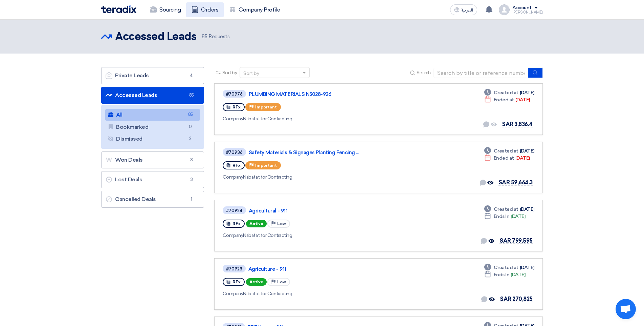 This screenshot has width=644, height=326. What do you see at coordinates (504, 10) in the screenshot?
I see `img: profile_test.png` at bounding box center [504, 10].